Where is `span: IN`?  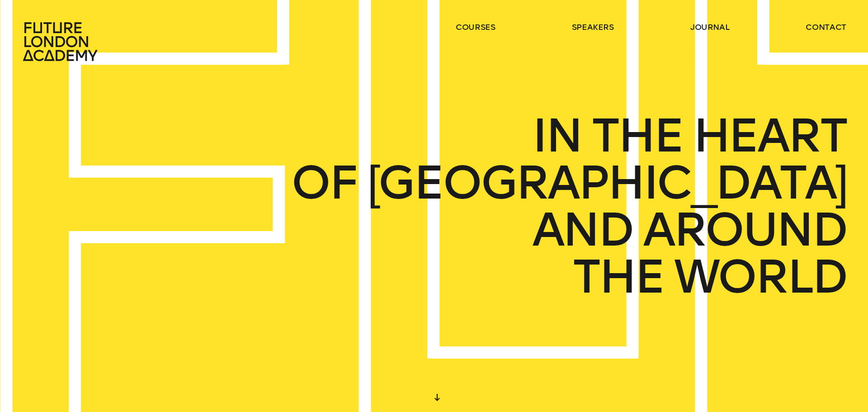
span: IN is located at coordinates (556, 135).